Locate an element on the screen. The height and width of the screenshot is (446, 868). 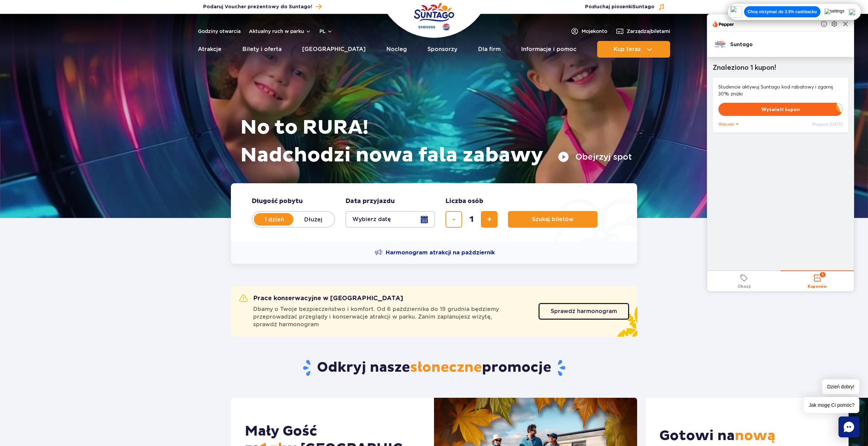
form: Planowanie wizyty w Park of Poland is located at coordinates (434, 212).